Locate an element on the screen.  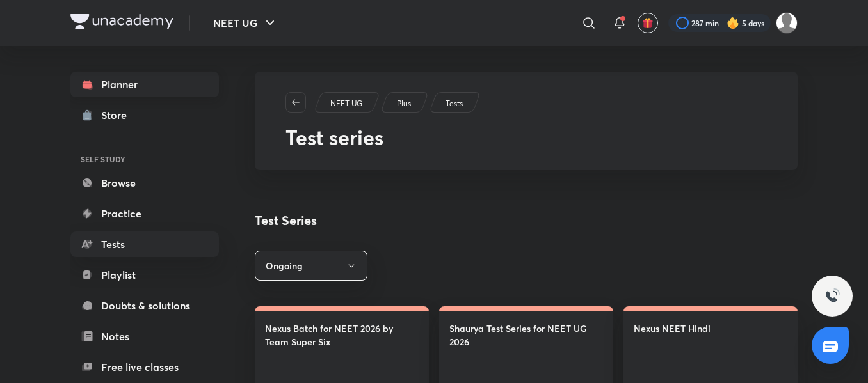
a: Playlist is located at coordinates (144, 275).